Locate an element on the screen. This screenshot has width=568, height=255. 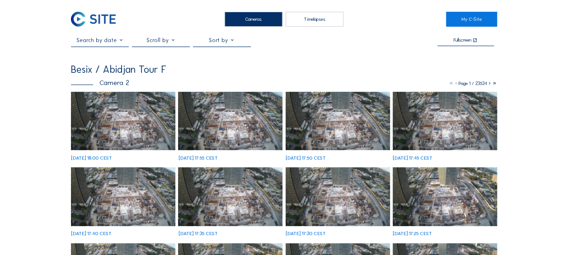
a: My C-Site is located at coordinates (471, 19).